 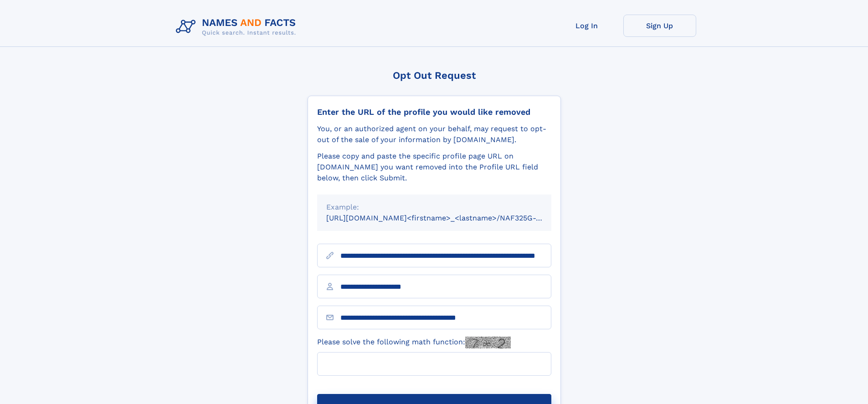 I want to click on label: Please solve the following math function:, so click(x=414, y=343).